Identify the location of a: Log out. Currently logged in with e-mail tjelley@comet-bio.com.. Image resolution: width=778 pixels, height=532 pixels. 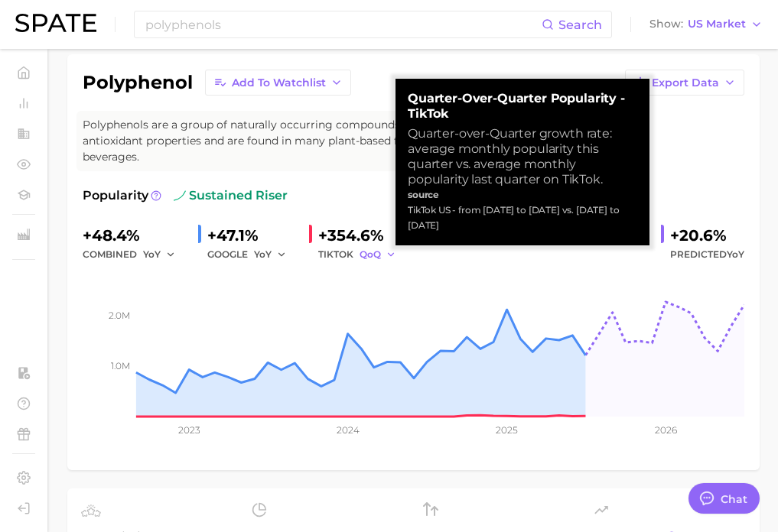
(24, 508).